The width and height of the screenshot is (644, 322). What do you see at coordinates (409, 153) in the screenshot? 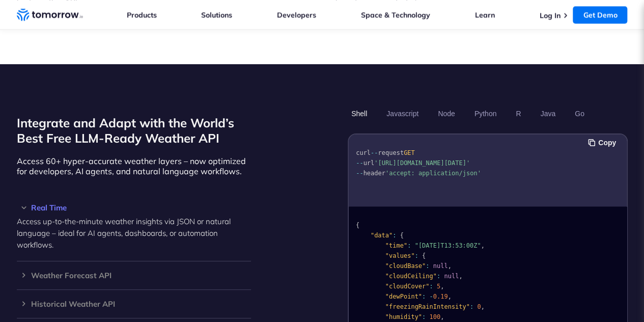
I see `span: GET` at bounding box center [409, 153].